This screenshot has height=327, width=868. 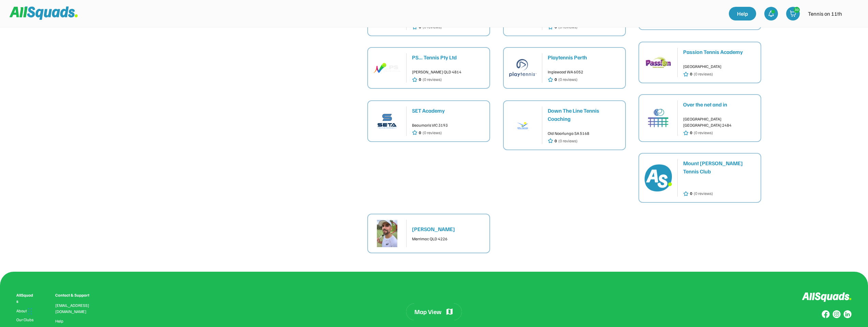 What do you see at coordinates (658, 62) in the screenshot?
I see `img: logo_square.gif` at bounding box center [658, 62].